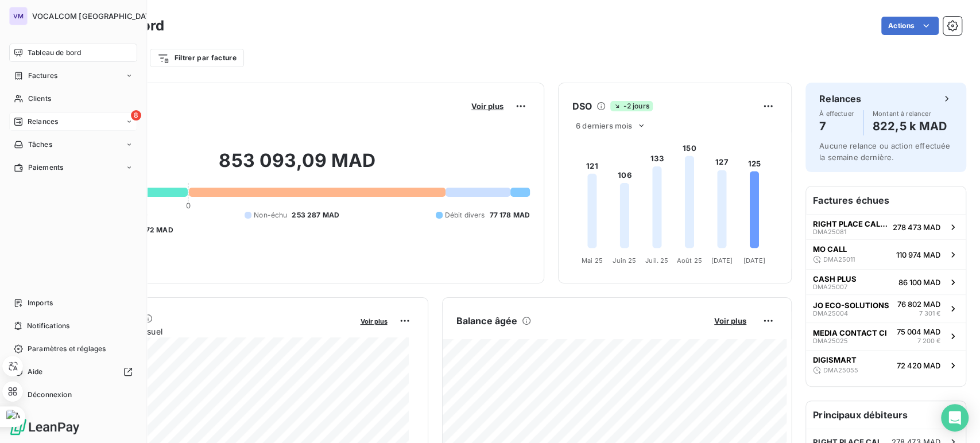 The image size is (980, 443). What do you see at coordinates (297, 166) in the screenshot?
I see `h2: 853 093,09 MAD` at bounding box center [297, 166].